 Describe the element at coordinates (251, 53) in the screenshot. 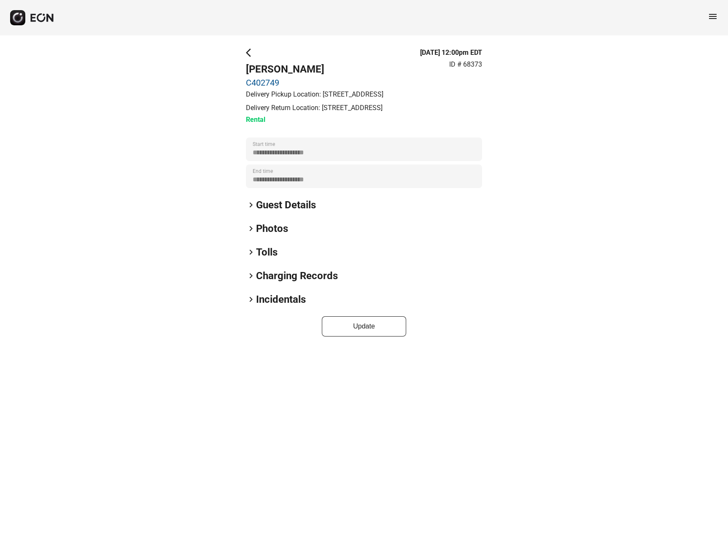

I see `span: arrow_back_ios` at that location.